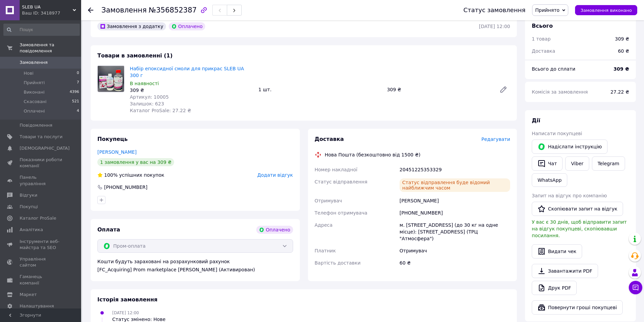 The image size is (644, 322). What do you see at coordinates (31, 230) in the screenshot?
I see `span: Аналітика` at bounding box center [31, 230].